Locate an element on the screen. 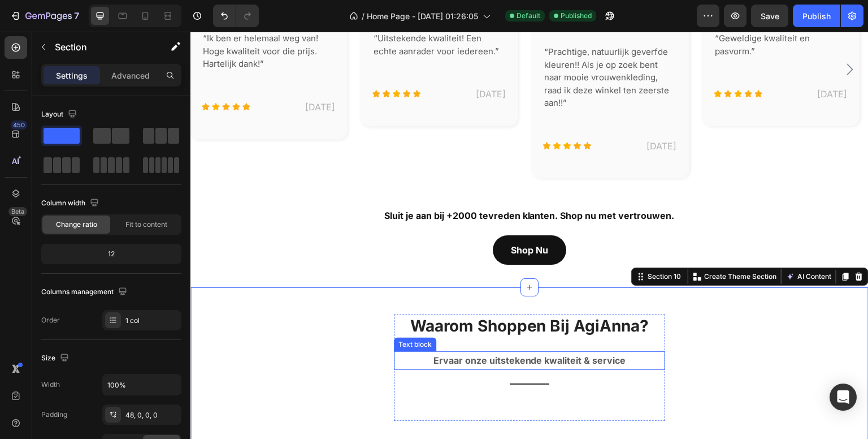  button: Save is located at coordinates (769, 16).